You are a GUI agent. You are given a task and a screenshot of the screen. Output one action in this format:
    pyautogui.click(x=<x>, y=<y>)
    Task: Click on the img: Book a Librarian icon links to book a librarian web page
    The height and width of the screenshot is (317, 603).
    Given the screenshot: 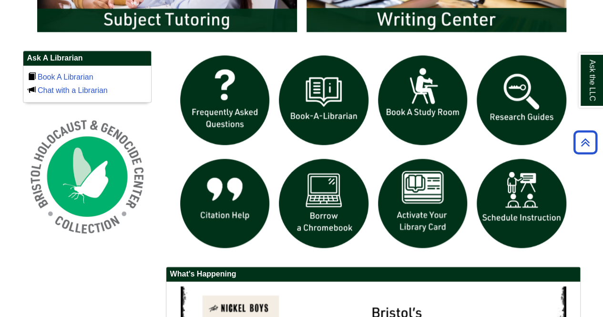 What is the action you would take?
    pyautogui.click(x=324, y=100)
    